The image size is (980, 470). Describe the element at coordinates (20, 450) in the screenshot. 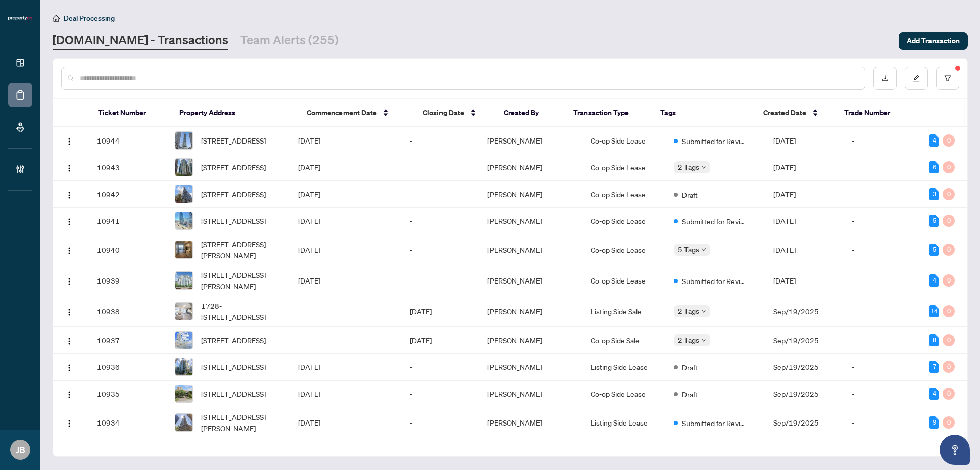

I see `span: JB` at that location.